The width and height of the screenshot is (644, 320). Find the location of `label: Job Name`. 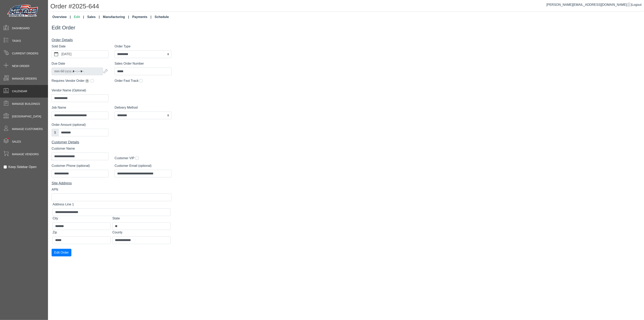

label: Job Name is located at coordinates (58, 108).